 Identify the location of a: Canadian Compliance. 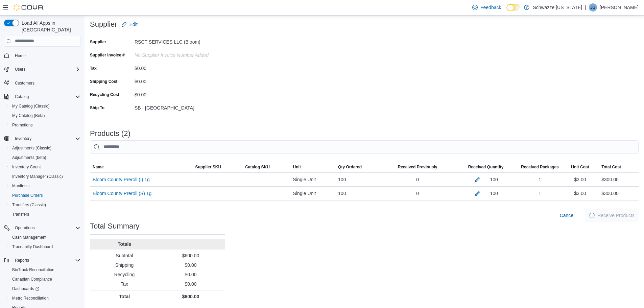
(32, 279).